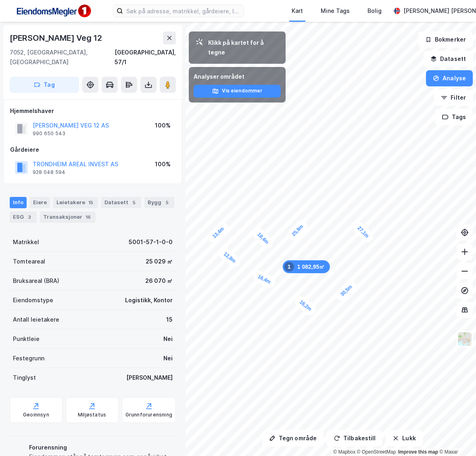 This screenshot has width=476, height=456. I want to click on div: Forurensning, so click(101, 447).